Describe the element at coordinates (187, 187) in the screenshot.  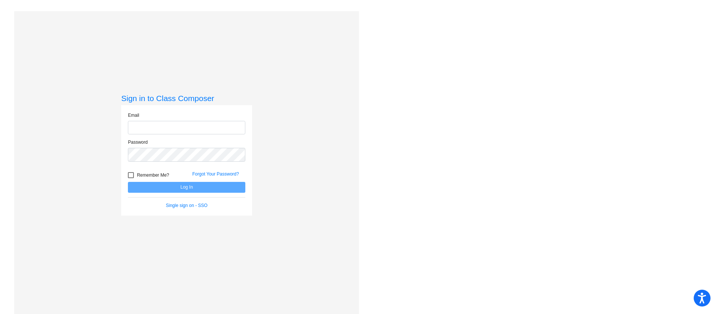
I see `button: Log In` at that location.